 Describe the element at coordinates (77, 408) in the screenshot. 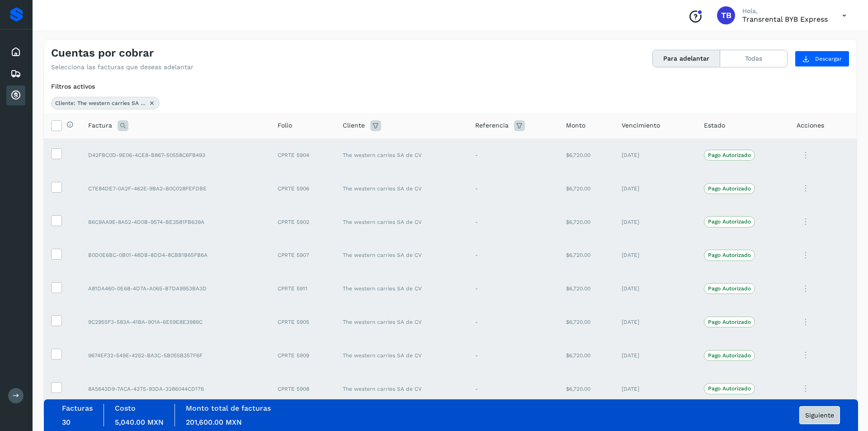

I see `label: Facturas` at that location.